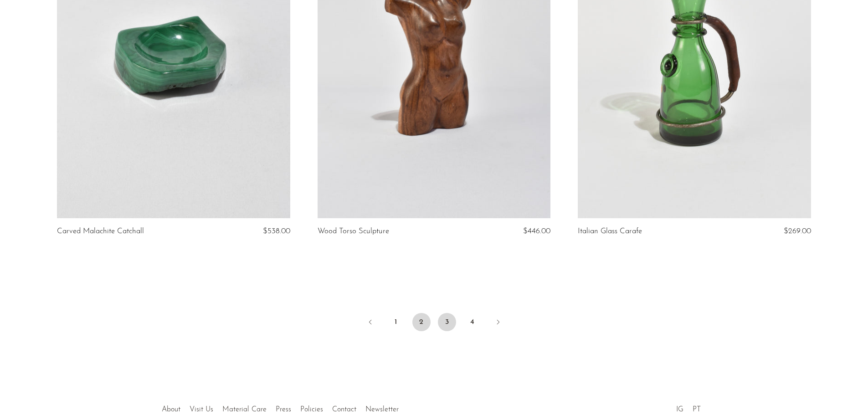 This screenshot has height=415, width=868. Describe the element at coordinates (473, 322) in the screenshot. I see `a: 4` at that location.